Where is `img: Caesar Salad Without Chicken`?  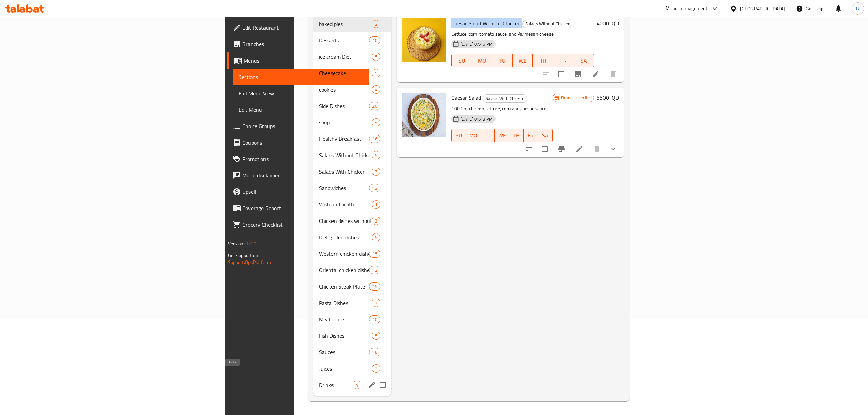 img: Caesar Salad Without Chicken is located at coordinates (424, 40).